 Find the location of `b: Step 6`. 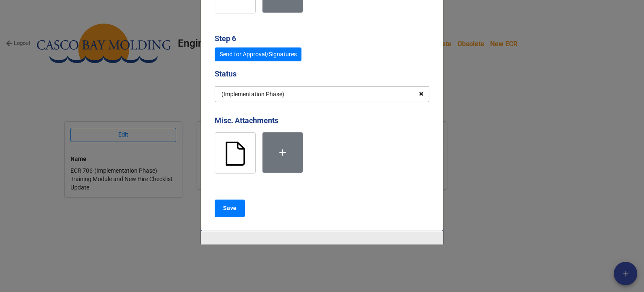

b: Step 6 is located at coordinates (225, 38).